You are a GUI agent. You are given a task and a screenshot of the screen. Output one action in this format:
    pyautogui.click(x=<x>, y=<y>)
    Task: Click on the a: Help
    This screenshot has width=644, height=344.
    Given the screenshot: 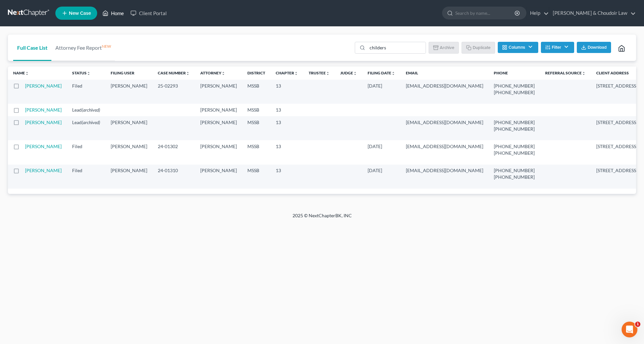 What is the action you would take?
    pyautogui.click(x=538, y=13)
    